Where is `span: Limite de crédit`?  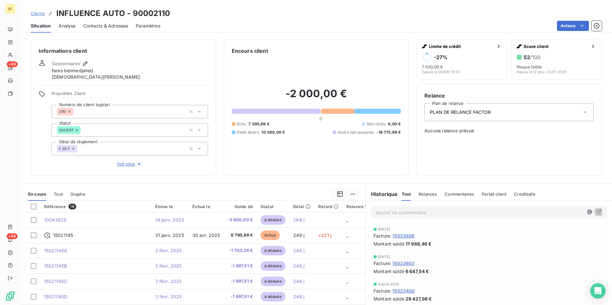
span: Limite de crédit is located at coordinates (461, 46).